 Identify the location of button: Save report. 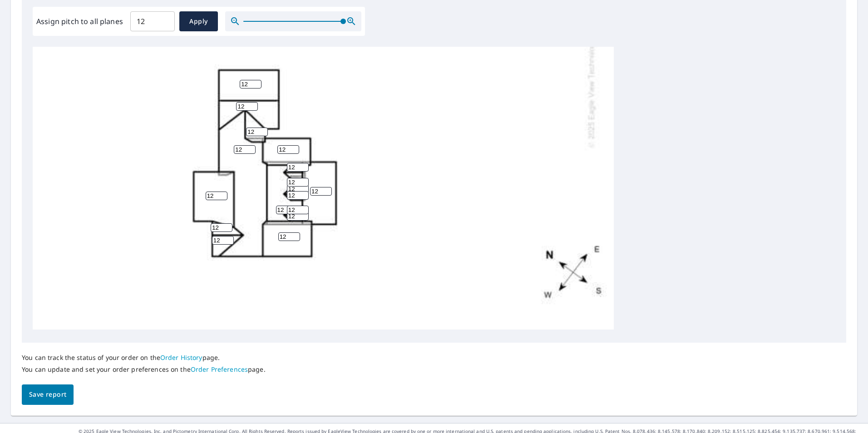
(48, 395).